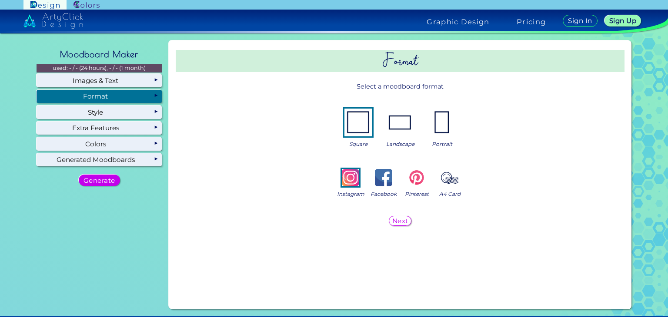 Image resolution: width=668 pixels, height=317 pixels. Describe the element at coordinates (458, 22) in the screenshot. I see `h4: Graphic Design` at that location.